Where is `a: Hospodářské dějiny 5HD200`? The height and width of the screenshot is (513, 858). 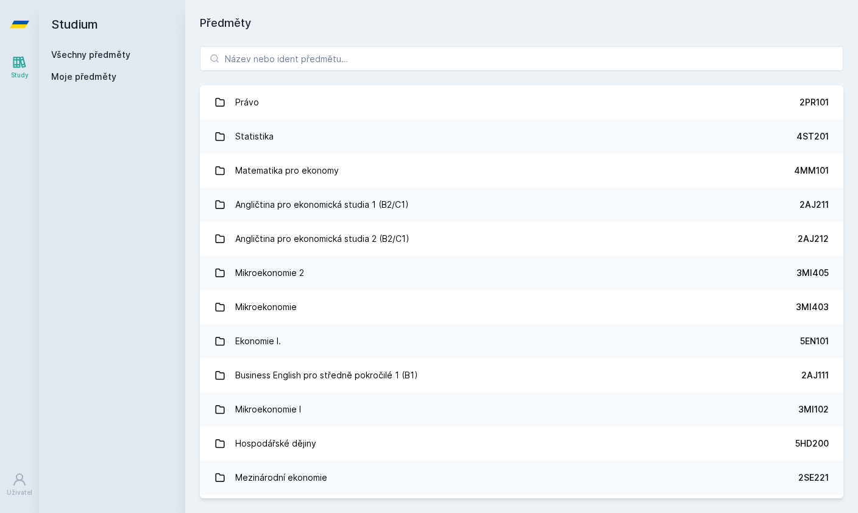 a: Hospodářské dějiny 5HD200 is located at coordinates (521, 443).